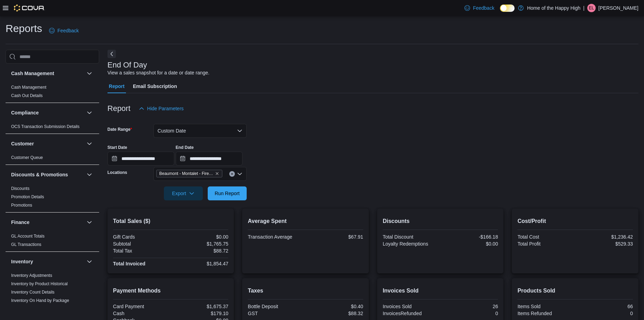 This screenshot has height=320, width=644. I want to click on h3: Finance, so click(20, 222).